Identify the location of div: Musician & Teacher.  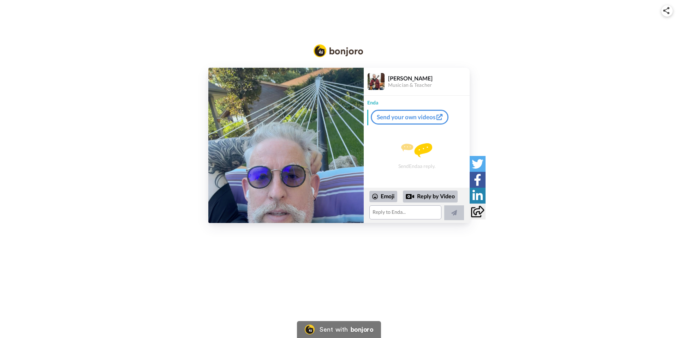
(428, 85).